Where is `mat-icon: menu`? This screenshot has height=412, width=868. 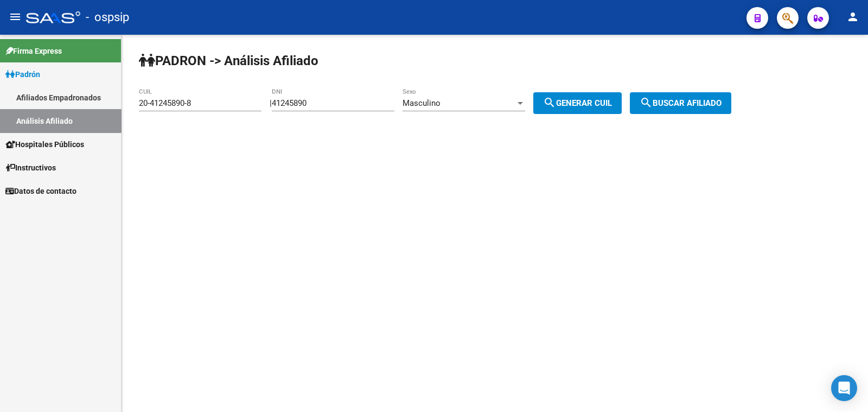 mat-icon: menu is located at coordinates (15, 17).